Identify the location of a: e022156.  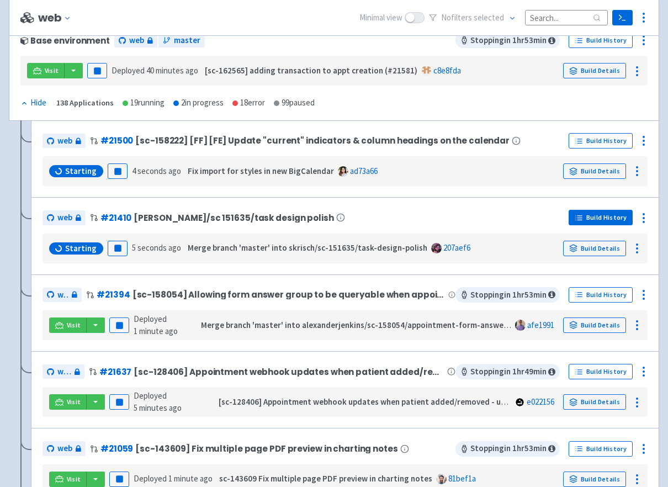
(540, 401).